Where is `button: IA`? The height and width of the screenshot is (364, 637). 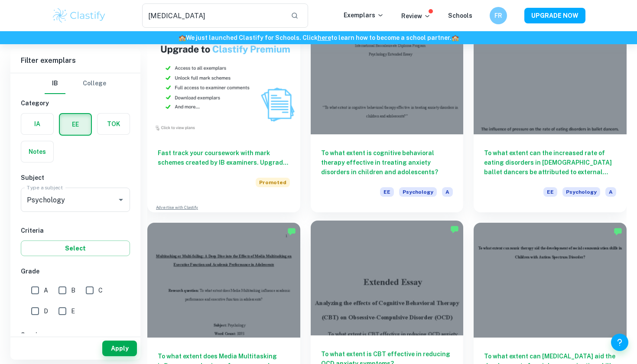 button: IA is located at coordinates (38, 124).